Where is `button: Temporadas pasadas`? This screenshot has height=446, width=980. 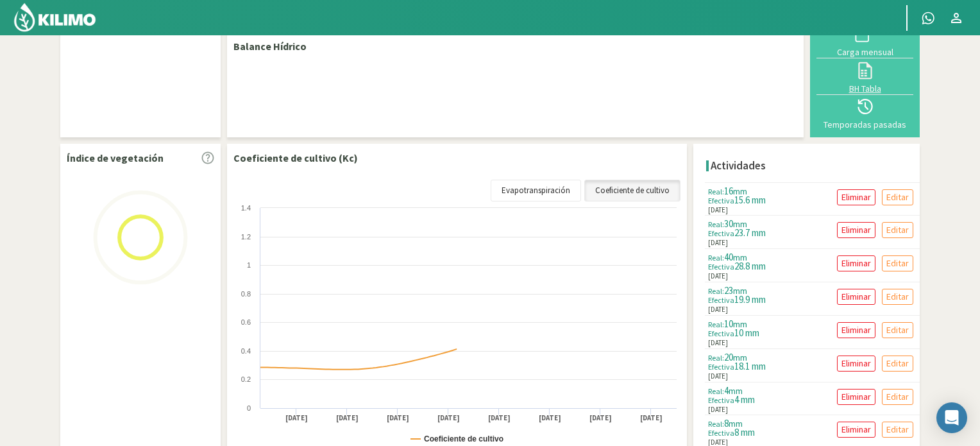 button: Temporadas pasadas is located at coordinates (865, 113).